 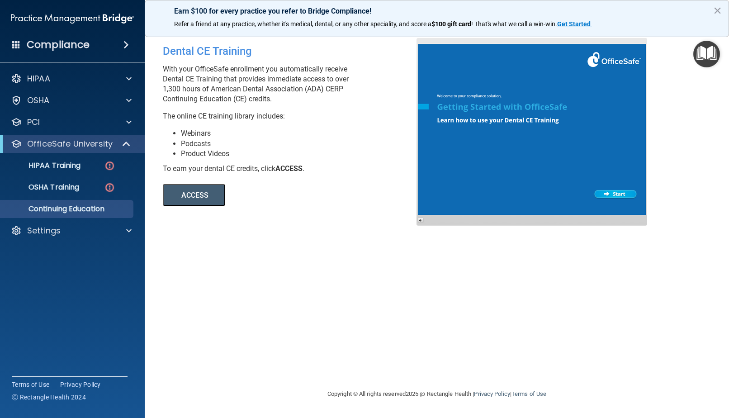 I want to click on strong: Get Started, so click(x=574, y=24).